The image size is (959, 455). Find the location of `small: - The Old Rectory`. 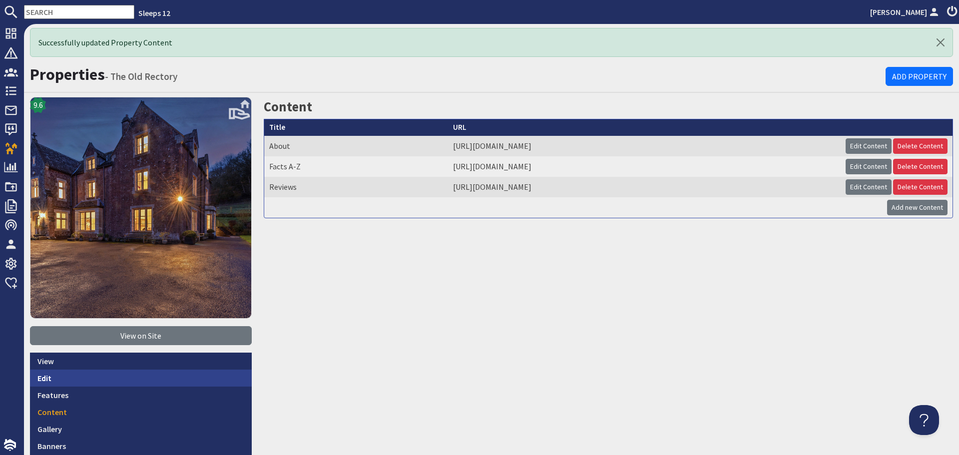

small: - The Old Rectory is located at coordinates (141, 76).